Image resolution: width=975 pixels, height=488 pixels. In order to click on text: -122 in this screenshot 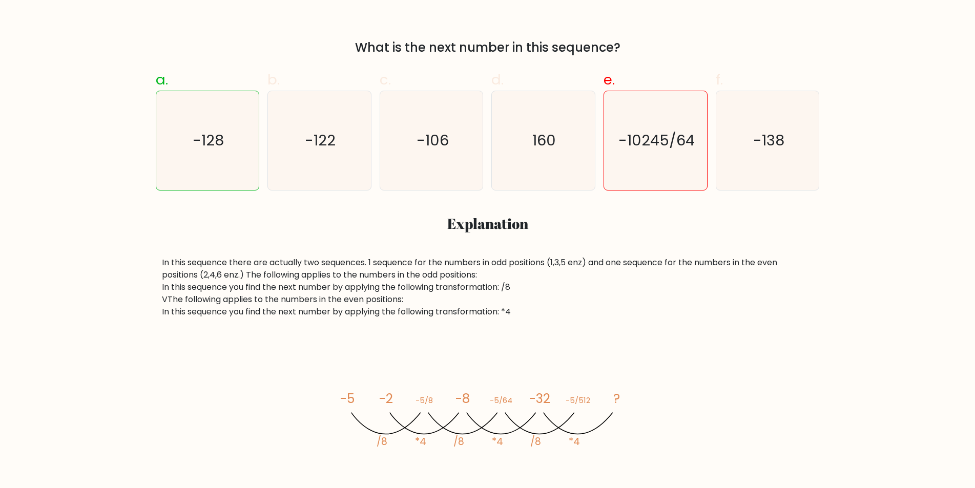, I will do `click(320, 140)`.